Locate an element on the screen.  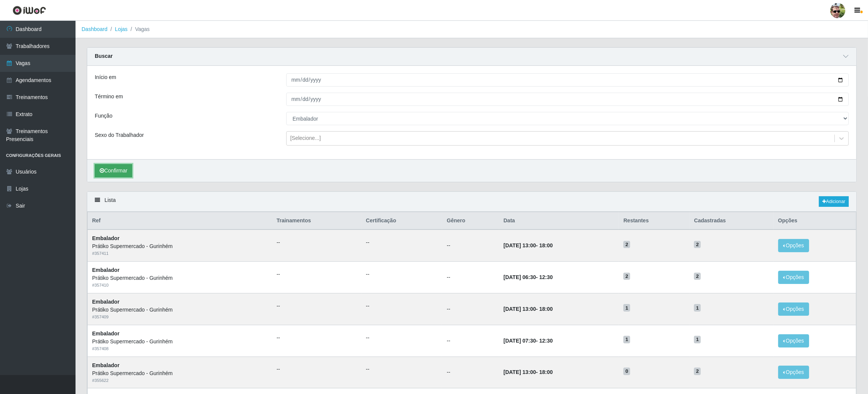
nav: breadcrumb is located at coordinates (472, 30).